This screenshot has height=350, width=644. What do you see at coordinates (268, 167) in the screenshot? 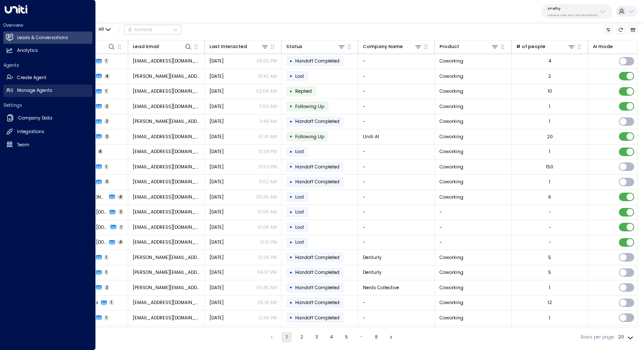
I see `p: 01:53 PM` at bounding box center [268, 167].